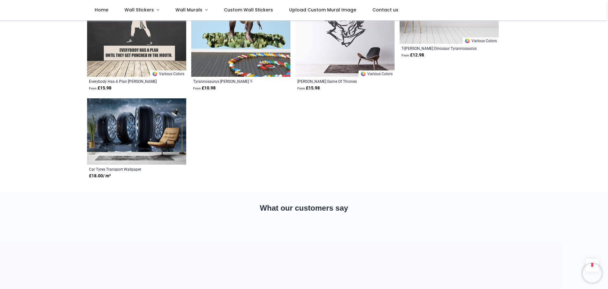 This screenshot has width=608, height=289. Describe the element at coordinates (413, 55) in the screenshot. I see `strong: £ 12.98` at that location.